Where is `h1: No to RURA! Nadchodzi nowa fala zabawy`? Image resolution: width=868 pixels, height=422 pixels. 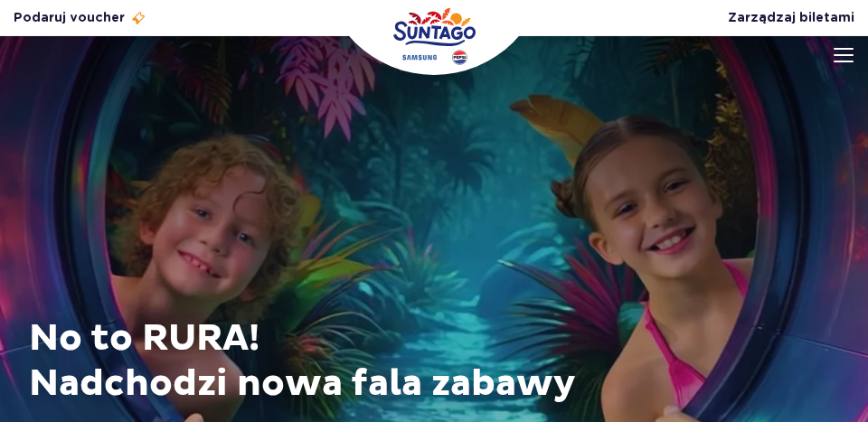
h1: No to RURA! Nadchodzi nowa fala zabawy is located at coordinates (434, 361).